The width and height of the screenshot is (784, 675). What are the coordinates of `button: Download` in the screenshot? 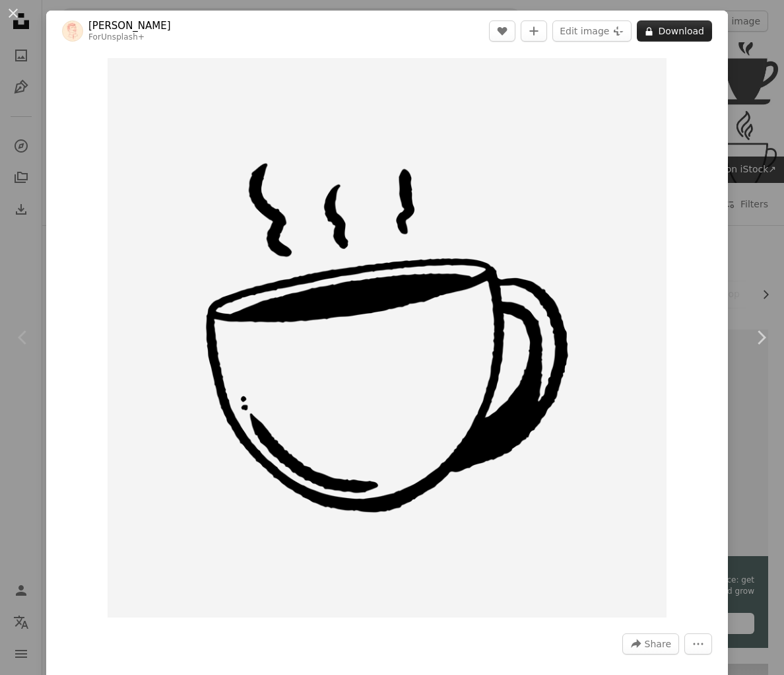 It's located at (675, 31).